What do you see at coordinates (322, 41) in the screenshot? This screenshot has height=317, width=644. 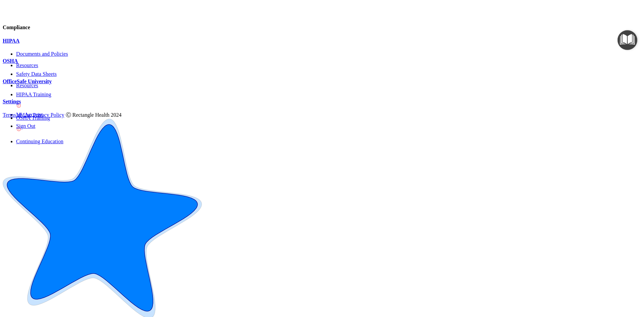 I see `a: HIPAA` at bounding box center [322, 41].